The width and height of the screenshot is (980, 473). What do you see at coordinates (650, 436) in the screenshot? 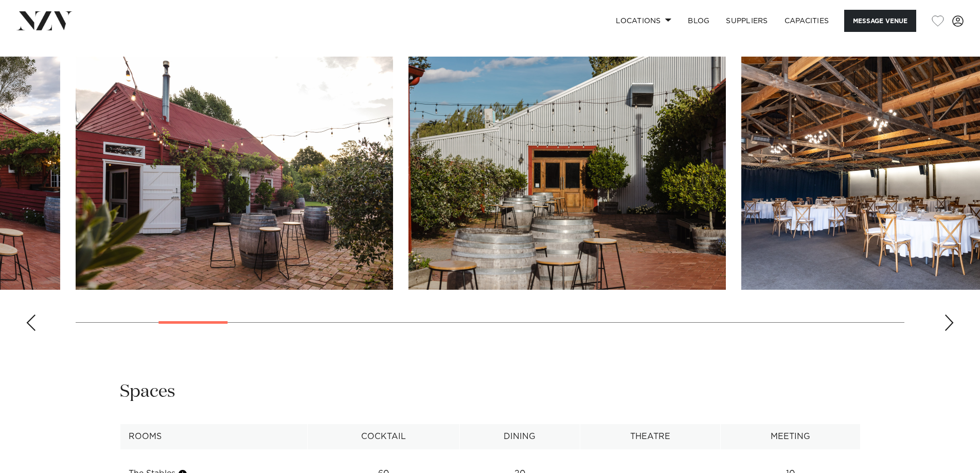
I see `th: Theatre` at bounding box center [650, 436].